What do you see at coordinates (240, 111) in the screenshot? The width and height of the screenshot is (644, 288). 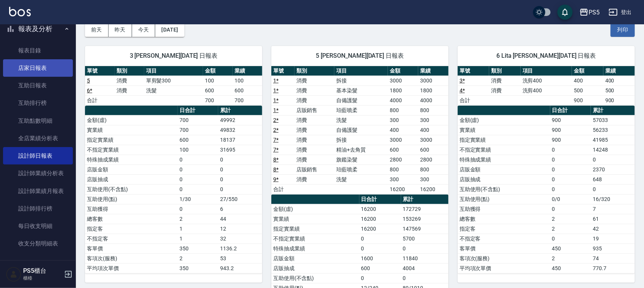 I see `th: 累計` at bounding box center [240, 111].